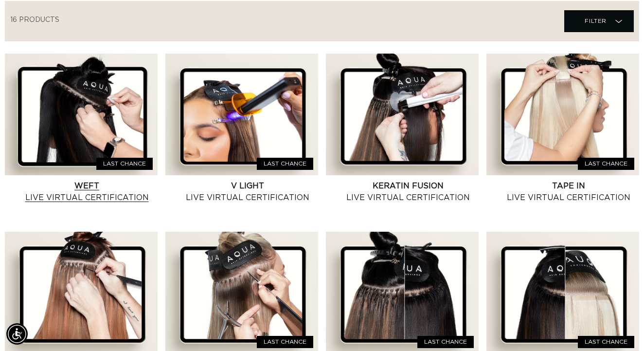 The width and height of the screenshot is (644, 351). I want to click on div: Accessibility Menu, so click(17, 334).